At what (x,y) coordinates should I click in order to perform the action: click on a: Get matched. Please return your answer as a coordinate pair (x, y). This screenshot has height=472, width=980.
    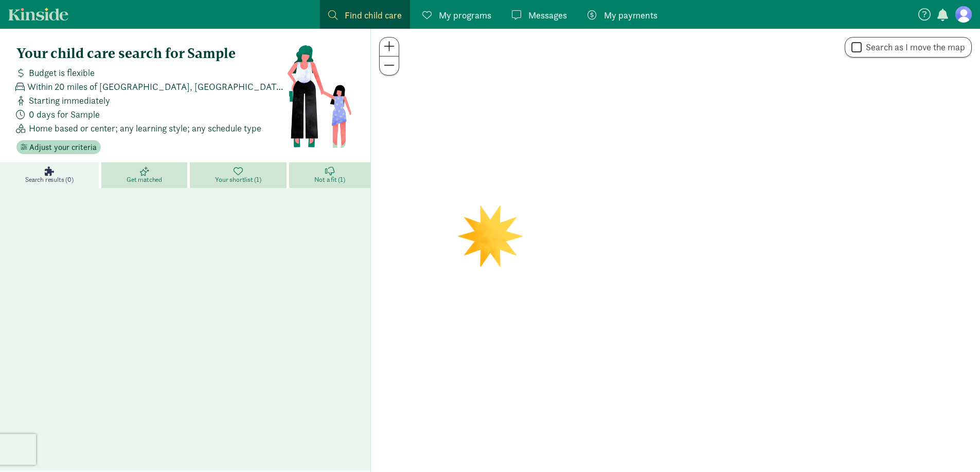
    Looking at the image, I should click on (146, 176).